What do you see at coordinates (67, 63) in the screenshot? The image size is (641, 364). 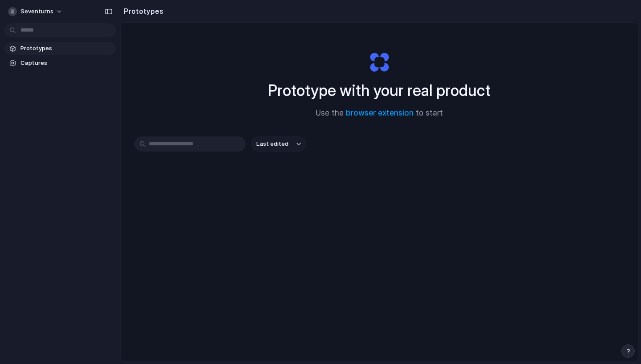 I see `span: Captures` at bounding box center [67, 63].